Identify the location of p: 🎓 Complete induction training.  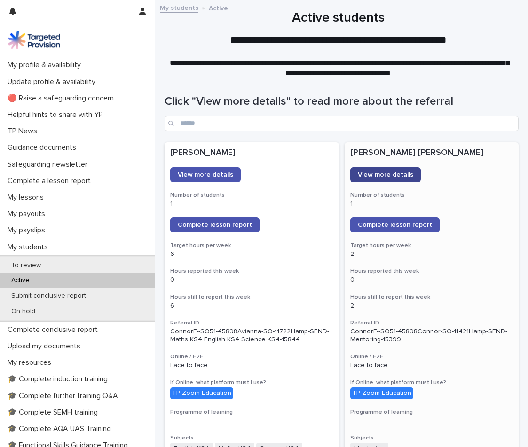
(59, 379).